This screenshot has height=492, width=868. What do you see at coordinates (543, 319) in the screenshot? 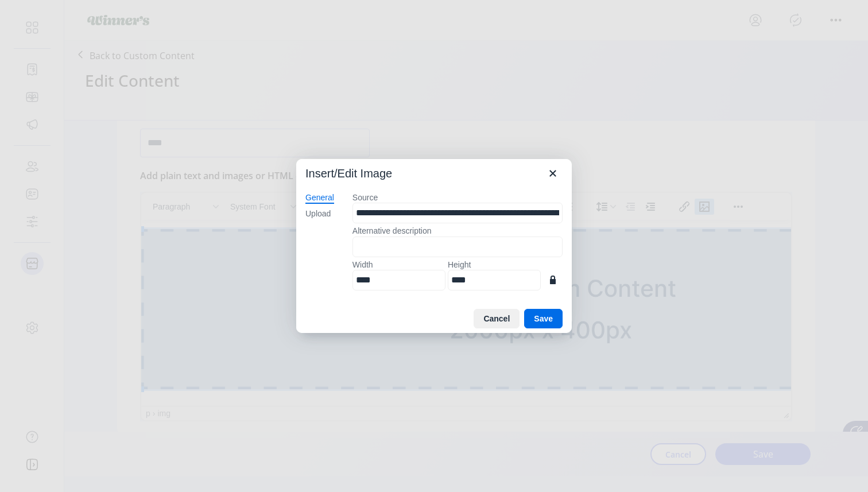
I see `button: Save` at bounding box center [543, 319].